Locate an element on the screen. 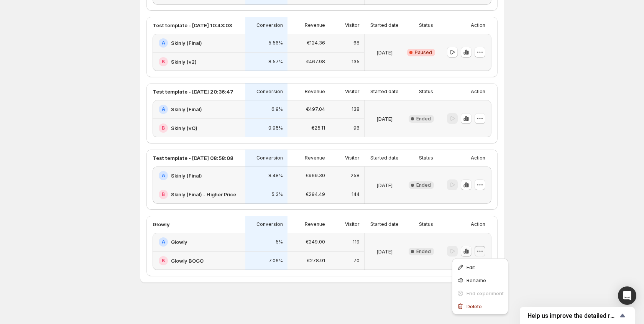 This screenshot has height=324, width=644. h2: Glowly BOGO is located at coordinates (187, 261).